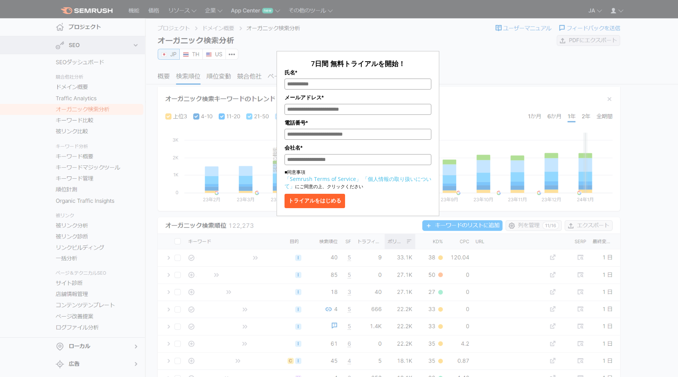 The height and width of the screenshot is (377, 678). What do you see at coordinates (315, 201) in the screenshot?
I see `button: トライアルをはじめる` at bounding box center [315, 201].